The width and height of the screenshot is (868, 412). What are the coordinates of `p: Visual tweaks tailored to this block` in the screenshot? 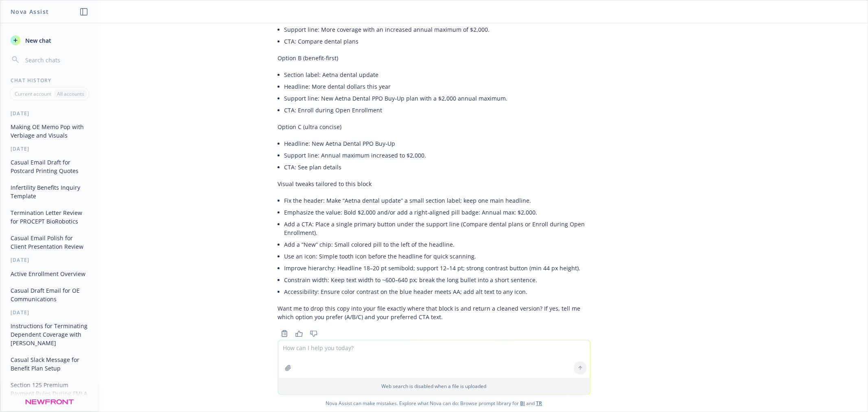 It's located at (434, 183).